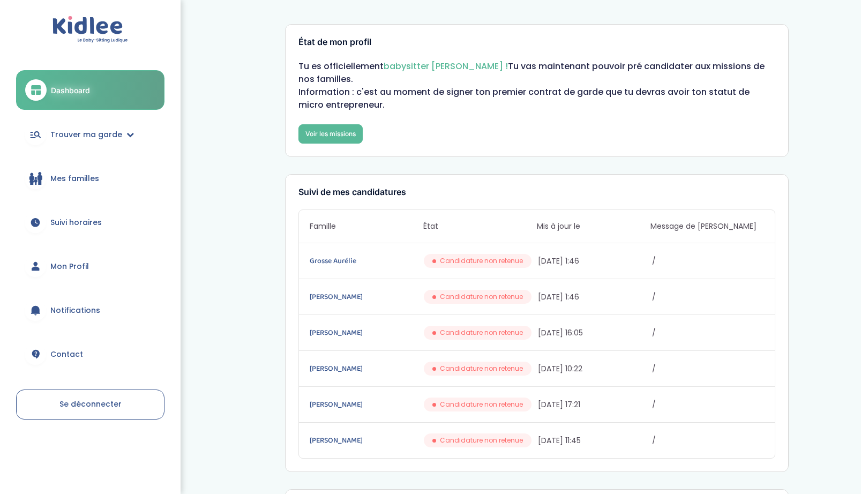 The height and width of the screenshot is (494, 861). I want to click on span: Famille, so click(366, 226).